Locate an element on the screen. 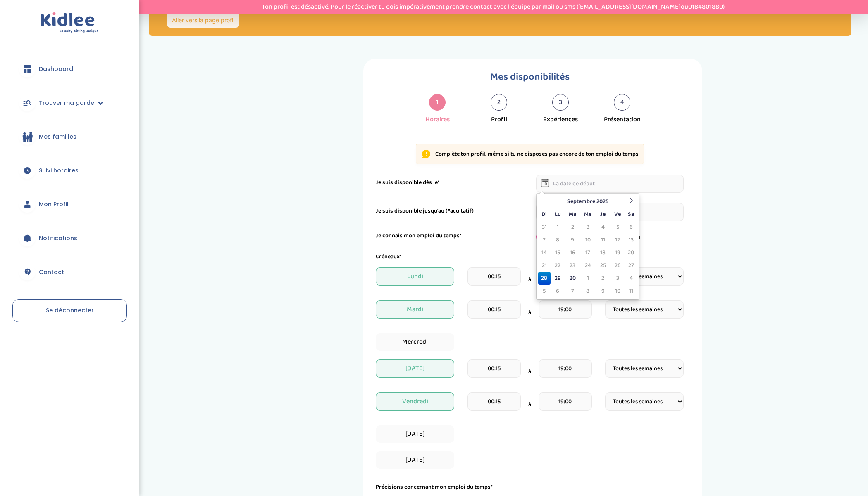  a: 0184801880 is located at coordinates (705, 7).